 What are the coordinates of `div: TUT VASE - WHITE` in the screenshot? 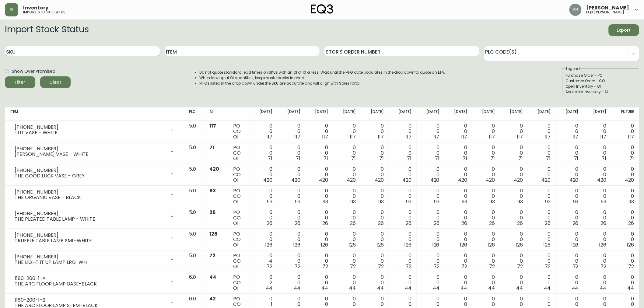 It's located at (90, 133).